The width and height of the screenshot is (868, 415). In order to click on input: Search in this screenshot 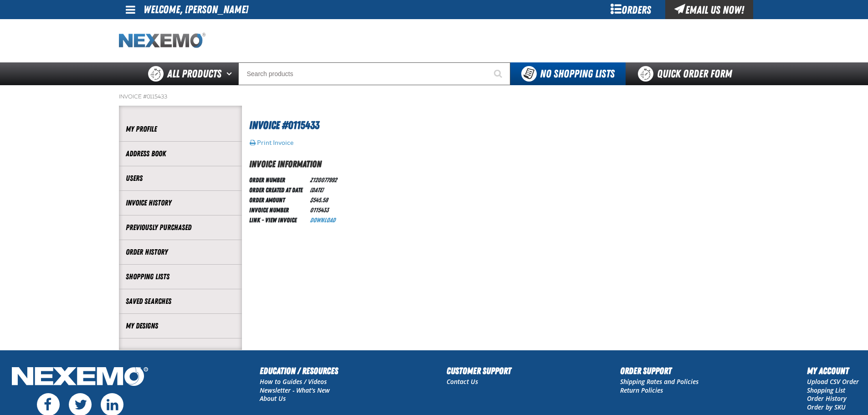, I will do `click(374, 74)`.